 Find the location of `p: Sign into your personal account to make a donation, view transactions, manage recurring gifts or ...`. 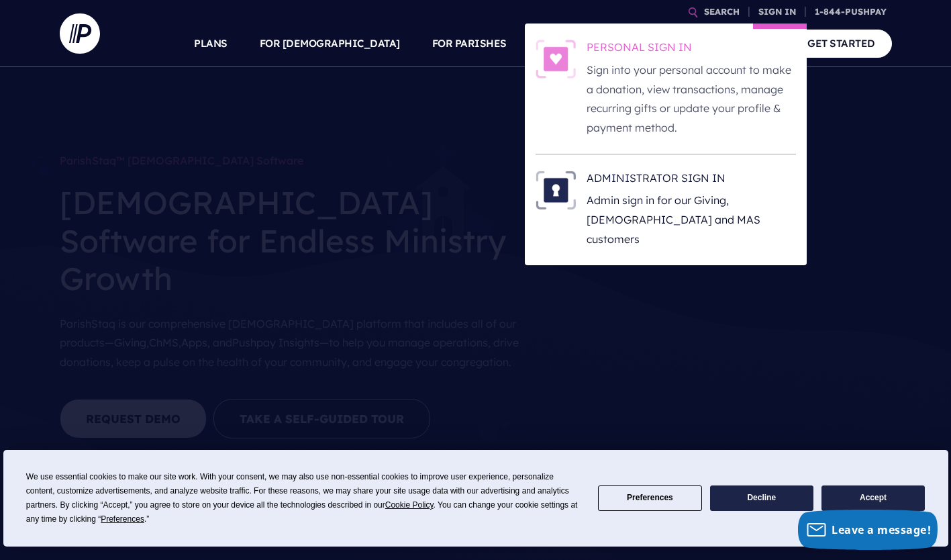

p: Sign into your personal account to make a donation, view transactions, manage recurring gifts or ... is located at coordinates (691, 98).